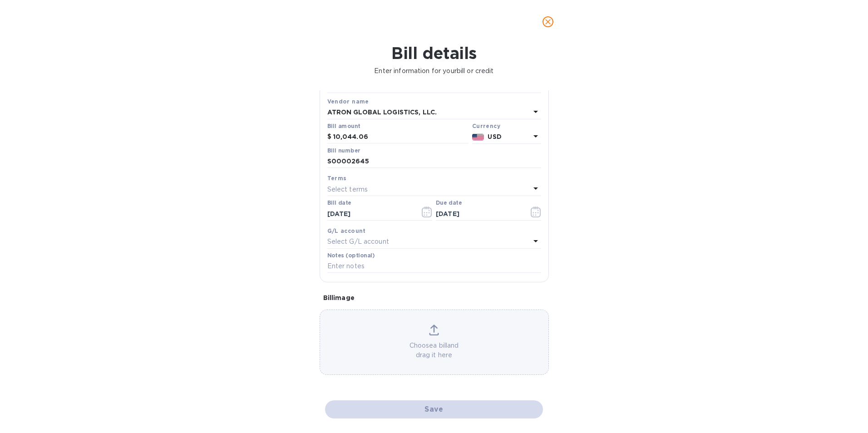  I want to click on button: close, so click(548, 22).